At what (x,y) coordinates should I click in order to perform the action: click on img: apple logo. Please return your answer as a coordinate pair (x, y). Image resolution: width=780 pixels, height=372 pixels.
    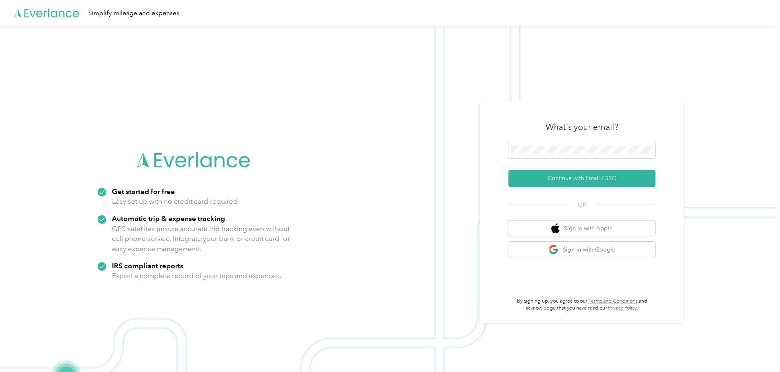
    Looking at the image, I should click on (556, 228).